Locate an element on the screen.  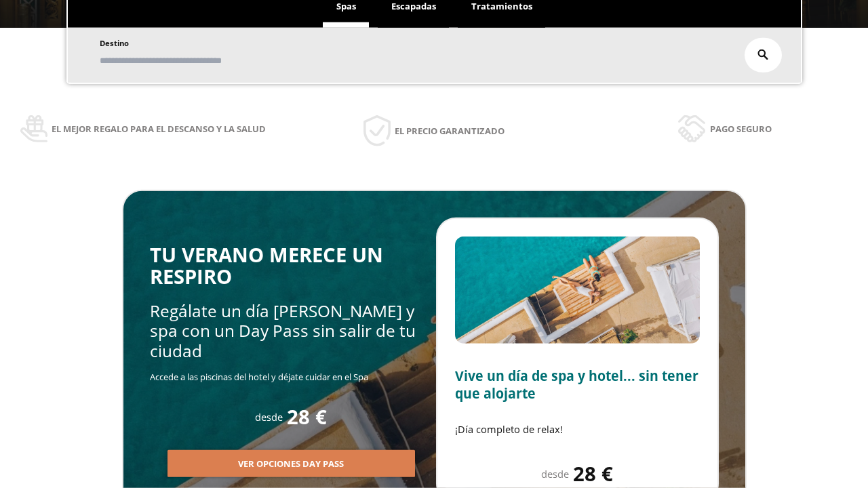
img: Slide2.BHA6Qswy.webp is located at coordinates (577, 290).